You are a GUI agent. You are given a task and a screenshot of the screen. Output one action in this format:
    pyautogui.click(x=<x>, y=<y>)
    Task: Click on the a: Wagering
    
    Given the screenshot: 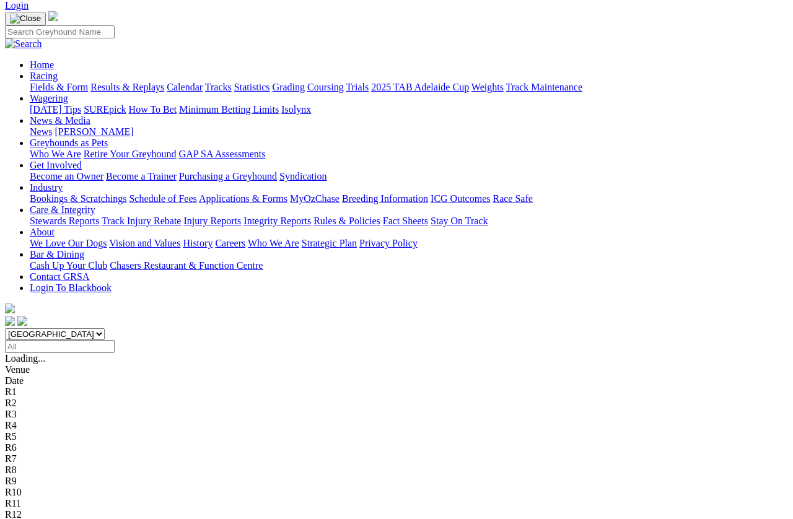 What is the action you would take?
    pyautogui.click(x=49, y=98)
    